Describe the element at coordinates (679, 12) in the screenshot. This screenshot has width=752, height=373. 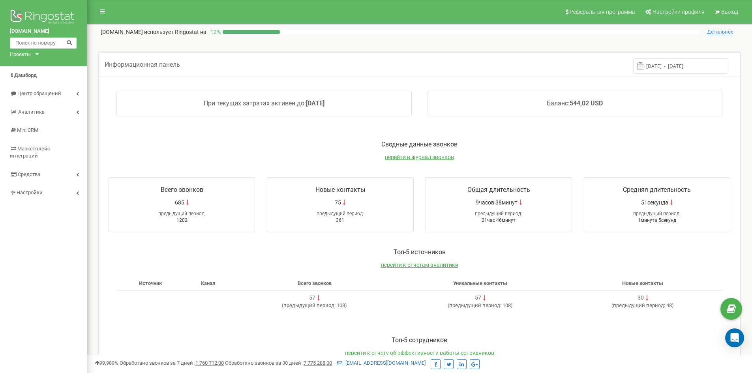
I see `span: Настройки профиля` at that location.